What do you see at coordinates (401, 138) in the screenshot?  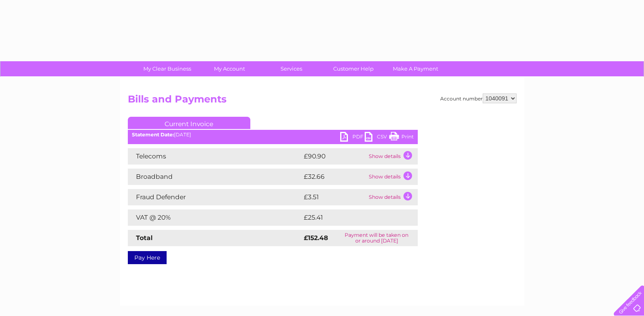 I see `a: Print` at bounding box center [401, 138].